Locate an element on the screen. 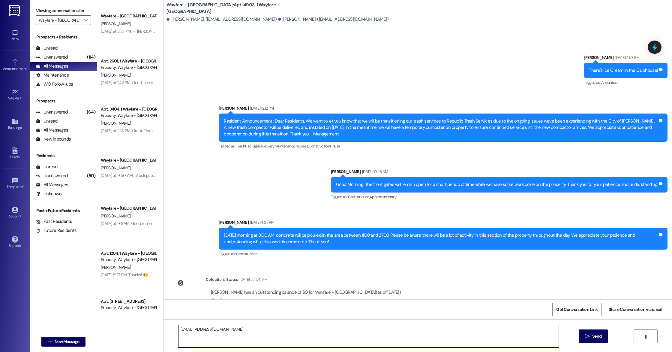 The height and width of the screenshot is (352, 672). span: New Message is located at coordinates (67, 341).